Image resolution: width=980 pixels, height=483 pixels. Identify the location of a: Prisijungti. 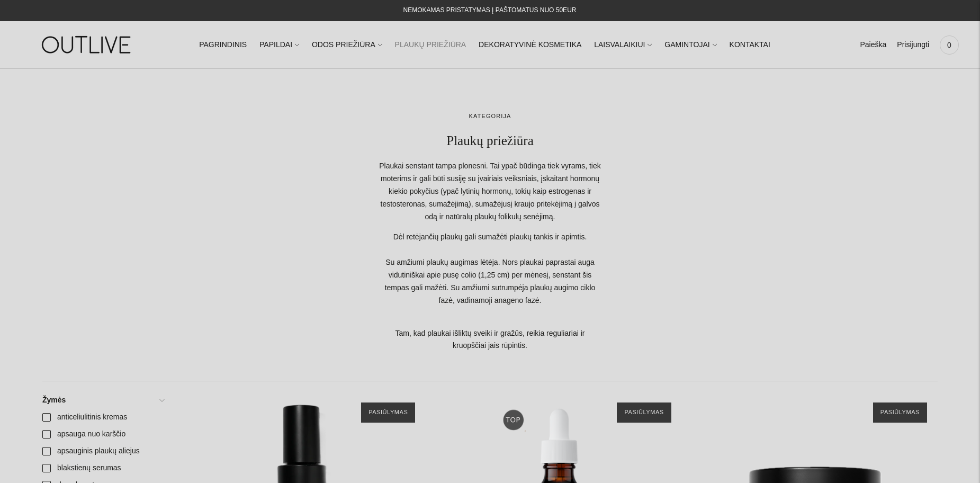
(913, 45).